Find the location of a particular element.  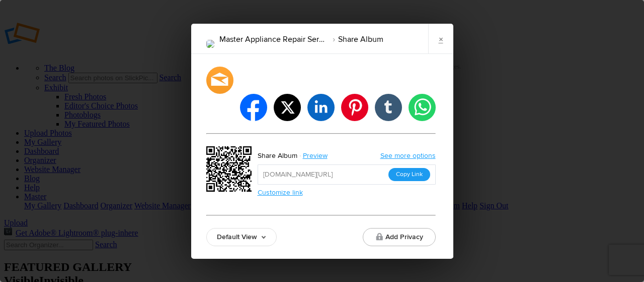

li: whatsapp is located at coordinates (422, 108).